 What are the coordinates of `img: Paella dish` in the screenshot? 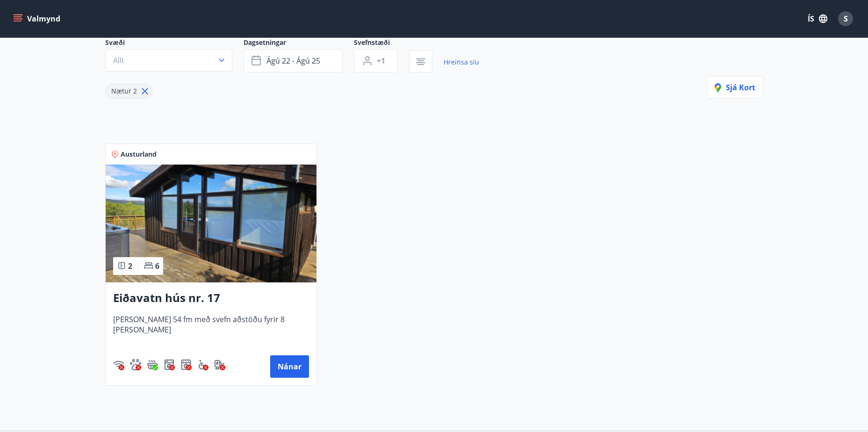 It's located at (210, 223).